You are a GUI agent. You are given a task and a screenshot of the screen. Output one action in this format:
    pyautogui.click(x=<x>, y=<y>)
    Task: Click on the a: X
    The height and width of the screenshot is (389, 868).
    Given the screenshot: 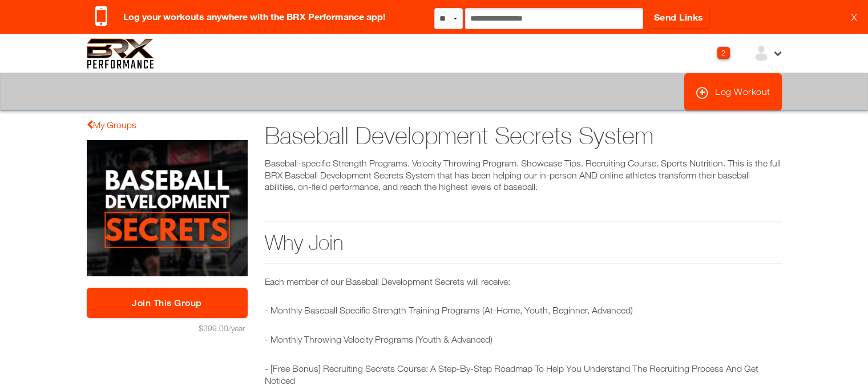 What is the action you would take?
    pyautogui.click(x=854, y=17)
    